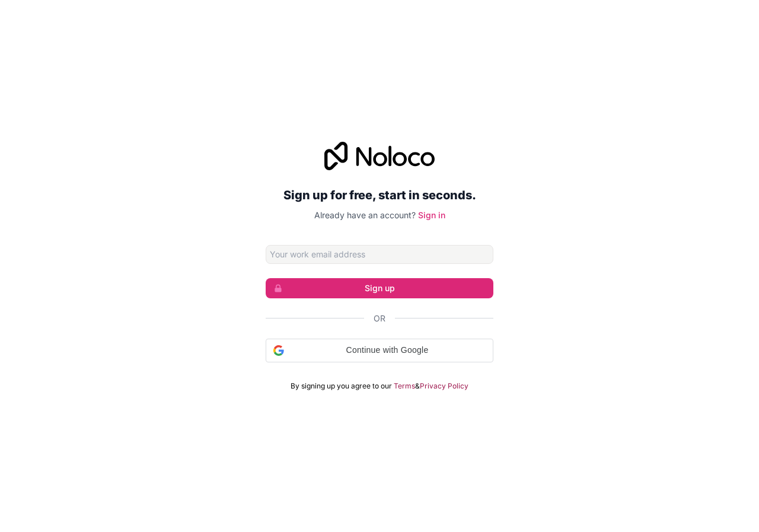 This screenshot has height=532, width=759. Describe the element at coordinates (380, 255) in the screenshot. I see `input: Email address` at that location.